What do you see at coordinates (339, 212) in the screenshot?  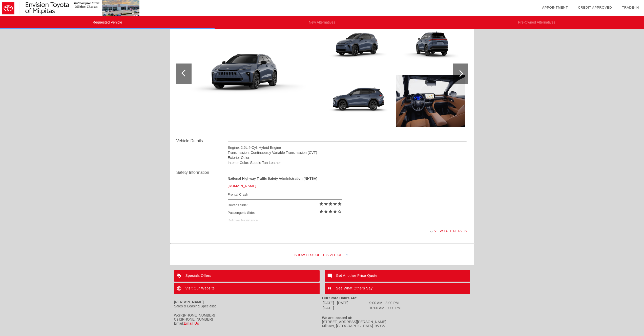 I see `i: star_border` at bounding box center [339, 212].